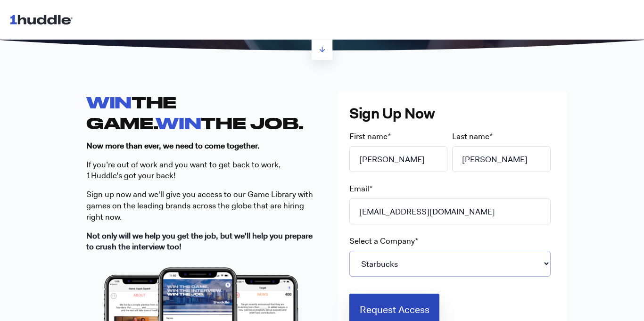  I want to click on strong: Not only will we help you get the job, but we'll help you prepare to crush the interview too!, so click(200, 242).